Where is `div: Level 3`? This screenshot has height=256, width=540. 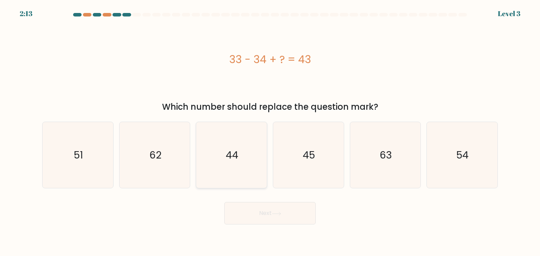 div: Level 3 is located at coordinates (509, 14).